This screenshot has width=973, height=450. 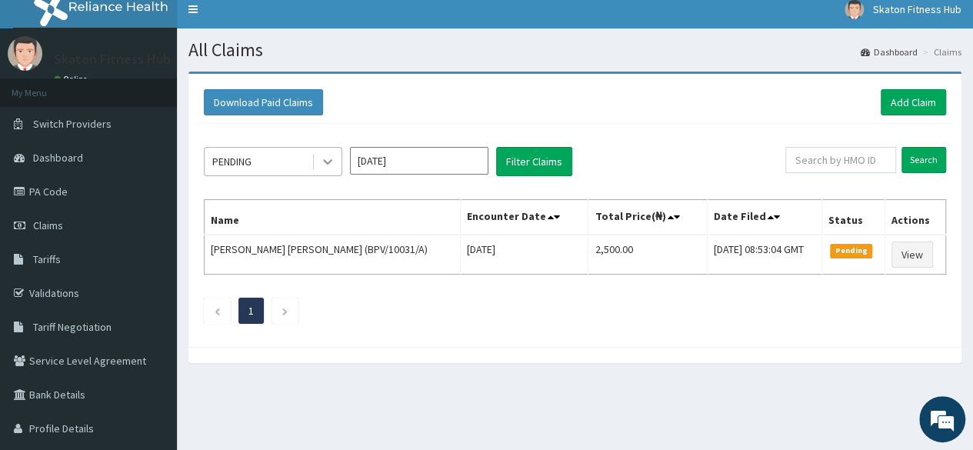 I want to click on input: Search by HMO ID, so click(x=841, y=160).